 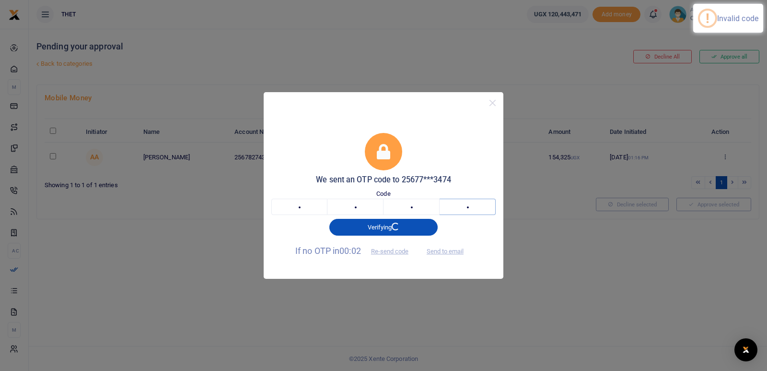 I want to click on div: Invalid code, so click(x=738, y=18).